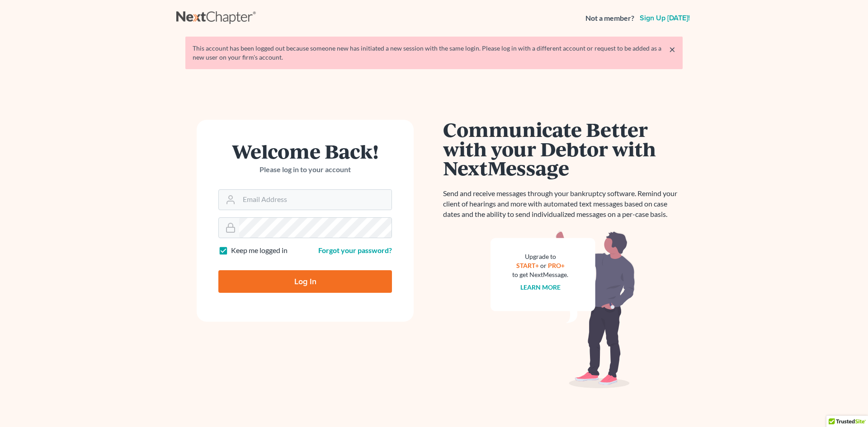  Describe the element at coordinates (562, 310) in the screenshot. I see `img: nextmessage_bg-59042aed3d76b12b5cd301f8e5b87938c9018125f34e5fa2b7a6b67550977c72.svg` at that location.